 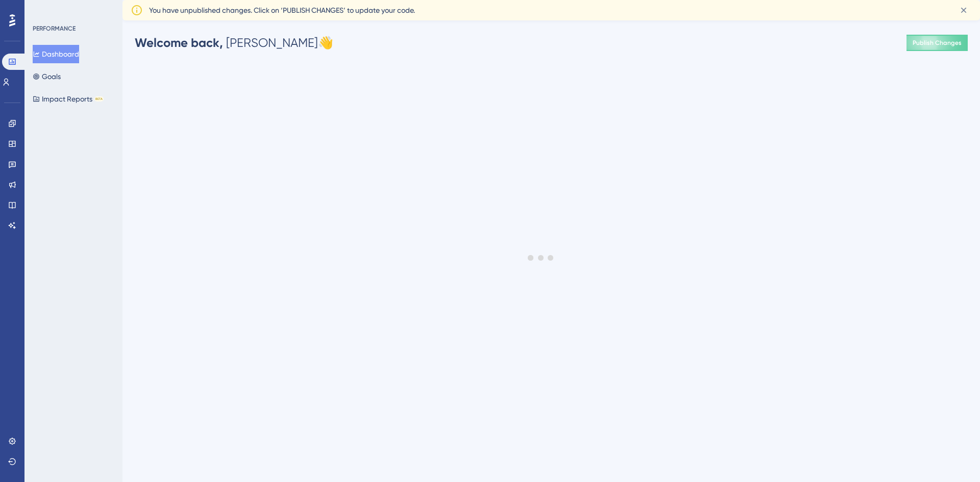 What do you see at coordinates (937, 43) in the screenshot?
I see `button: Publish Changes` at bounding box center [937, 43].